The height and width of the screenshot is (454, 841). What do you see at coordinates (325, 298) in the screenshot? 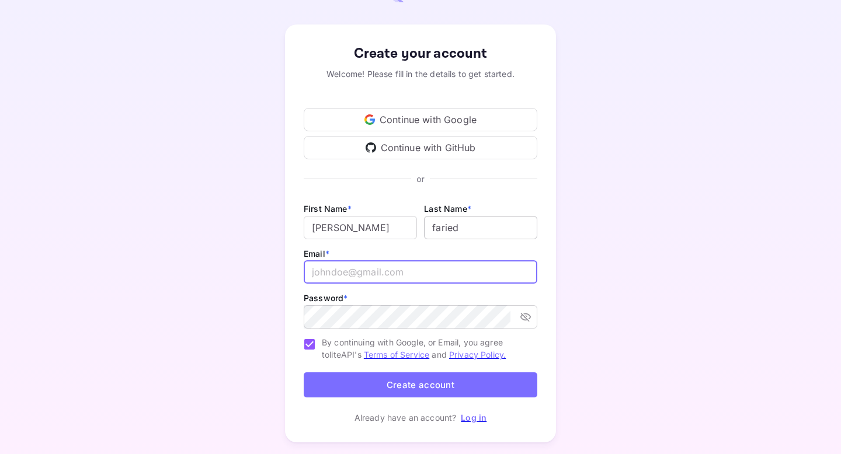
I see `label: Password` at bounding box center [325, 298].